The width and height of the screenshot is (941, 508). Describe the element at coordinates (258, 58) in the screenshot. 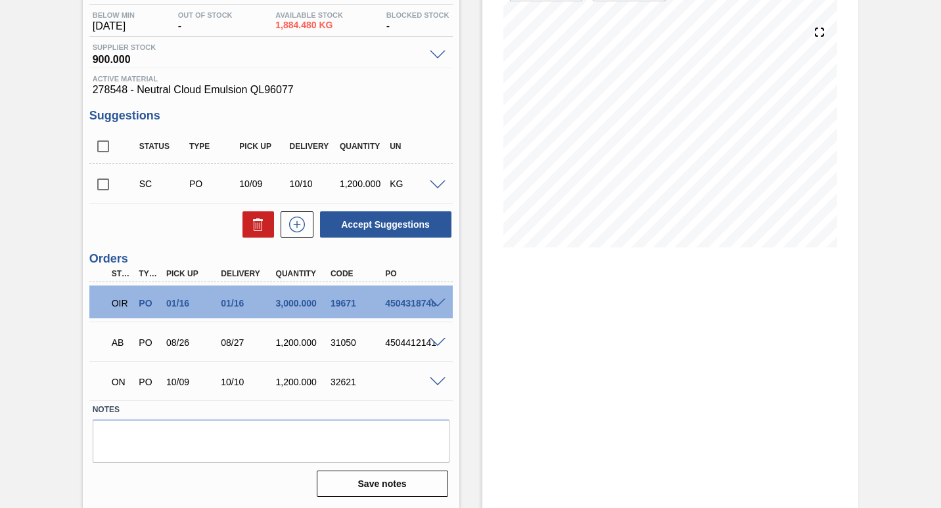

I see `span: 900.000` at that location.